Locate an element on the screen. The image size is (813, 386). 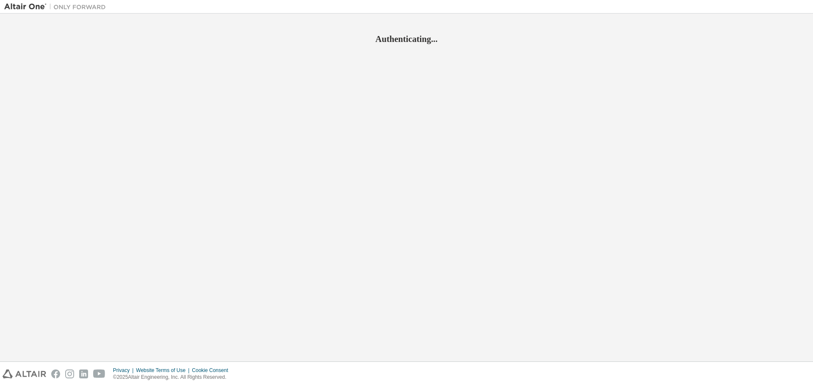
img: altair_logo.svg is located at coordinates (24, 374).